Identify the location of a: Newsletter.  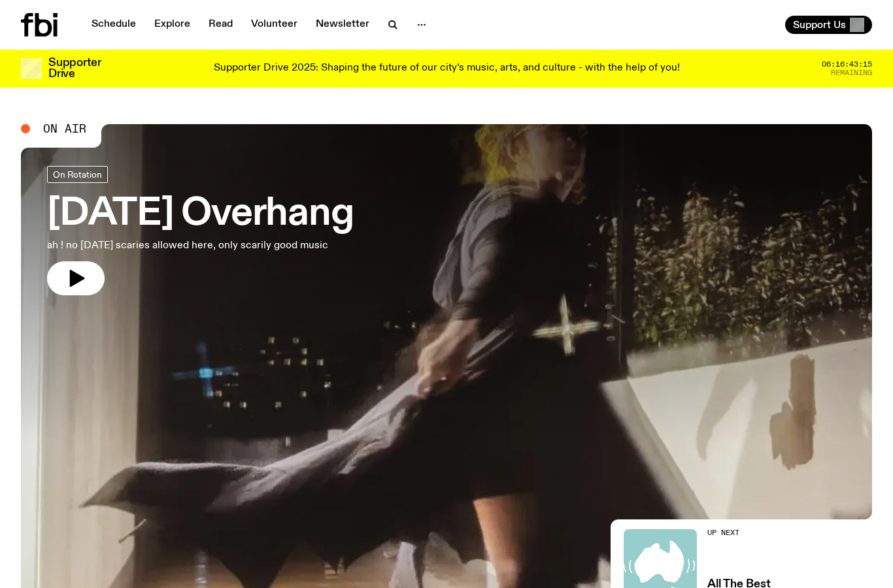
(343, 25).